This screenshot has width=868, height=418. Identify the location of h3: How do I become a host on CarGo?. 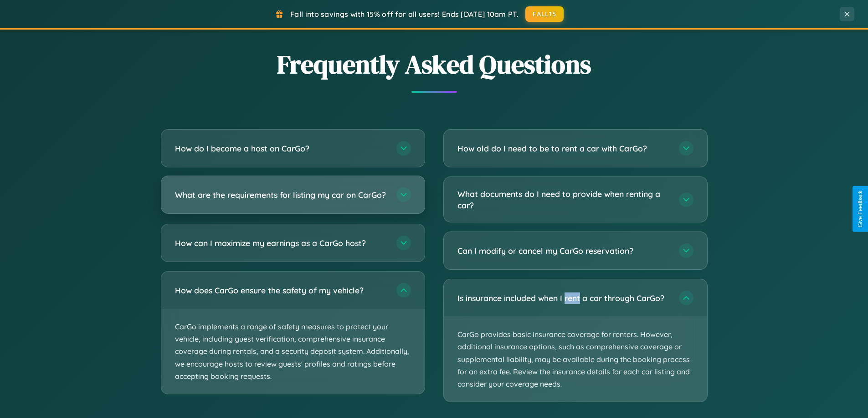
(281, 148).